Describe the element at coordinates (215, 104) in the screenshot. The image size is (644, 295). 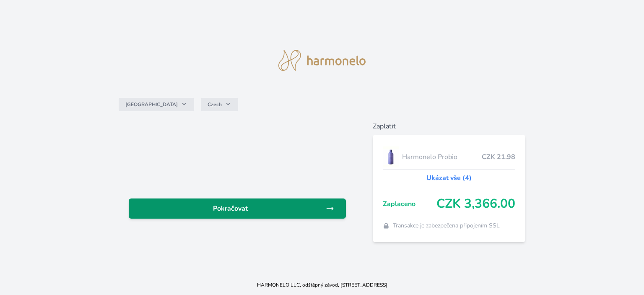
I see `span: Czech` at that location.